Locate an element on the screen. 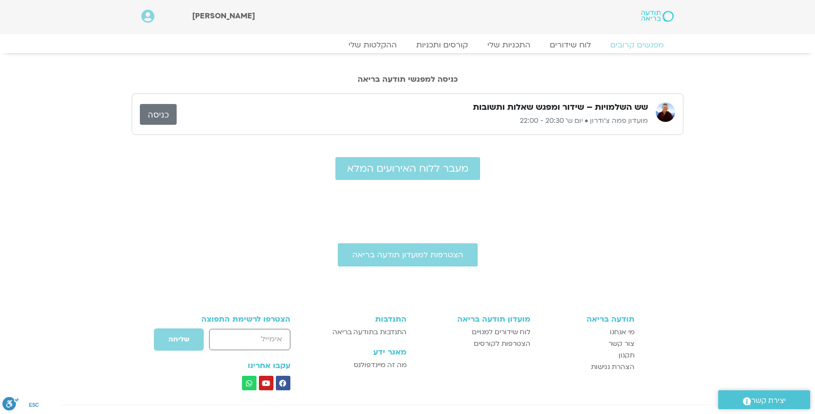 The image size is (815, 414). form: טופס חדש is located at coordinates (235, 342).